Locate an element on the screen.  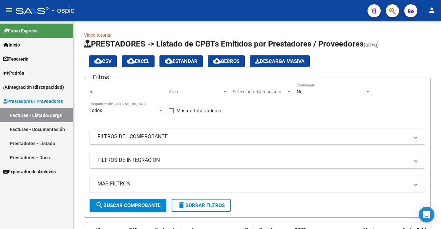
mat-panel-title: FILTROS DEL COMPROBANTE is located at coordinates (253, 137).